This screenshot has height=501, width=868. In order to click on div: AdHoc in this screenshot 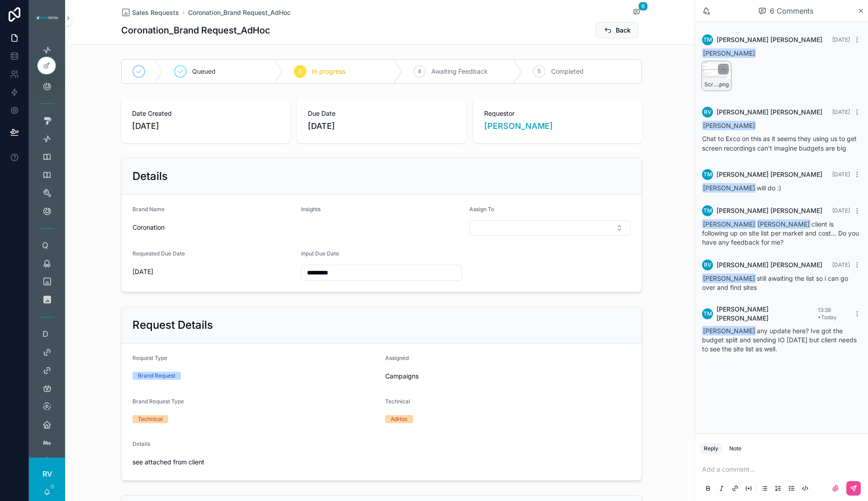, I will do `click(399, 419)`.